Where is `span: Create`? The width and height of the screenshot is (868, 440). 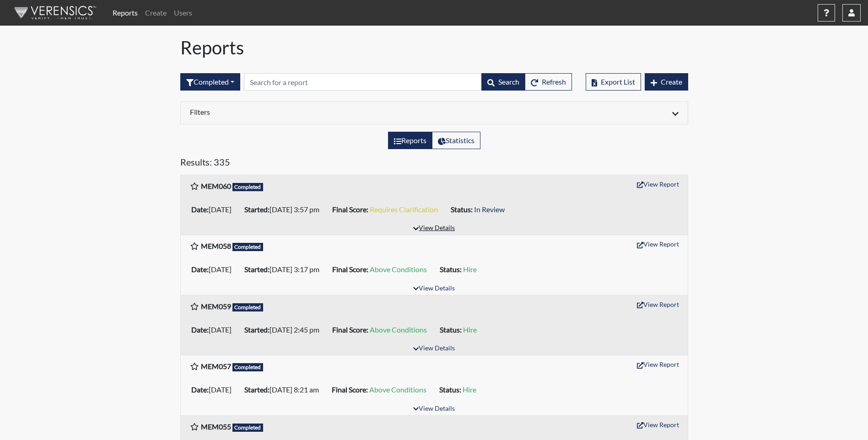
span: Create is located at coordinates (671, 82).